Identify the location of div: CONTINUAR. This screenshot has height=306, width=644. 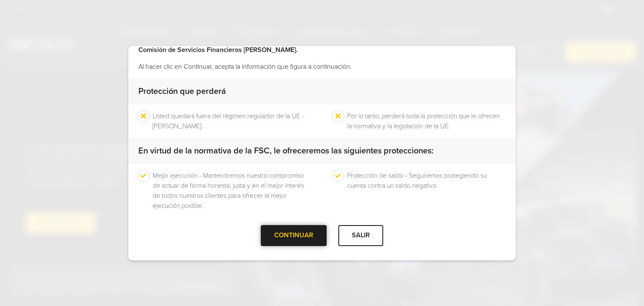
(293, 235).